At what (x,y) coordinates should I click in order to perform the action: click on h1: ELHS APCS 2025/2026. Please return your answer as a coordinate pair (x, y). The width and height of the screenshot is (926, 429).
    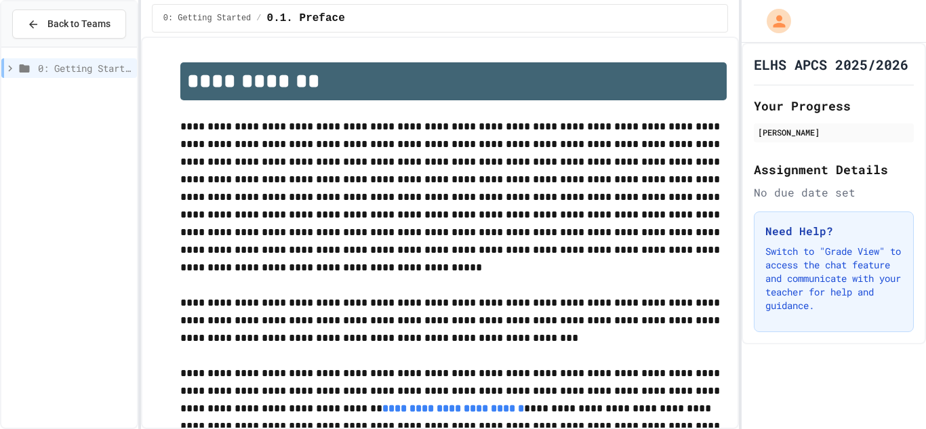
    Looking at the image, I should click on (831, 64).